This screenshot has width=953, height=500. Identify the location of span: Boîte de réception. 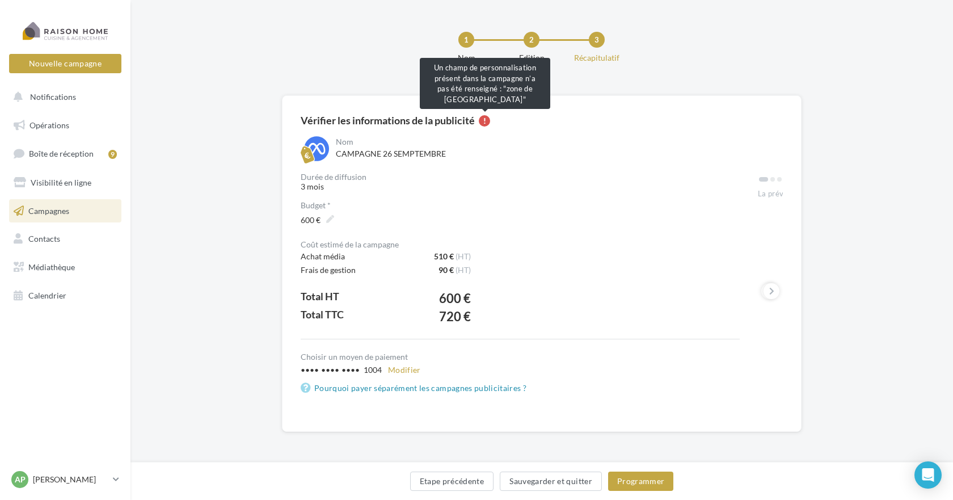
(61, 153).